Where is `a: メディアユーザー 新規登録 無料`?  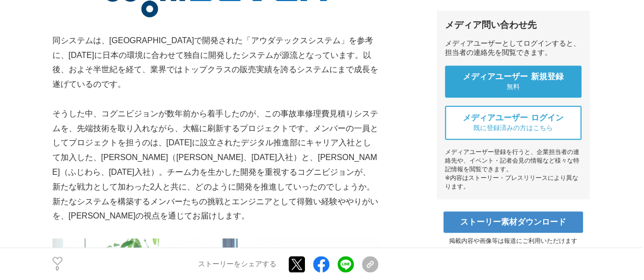
a: メディアユーザー 新規登録 無料 is located at coordinates (513, 81).